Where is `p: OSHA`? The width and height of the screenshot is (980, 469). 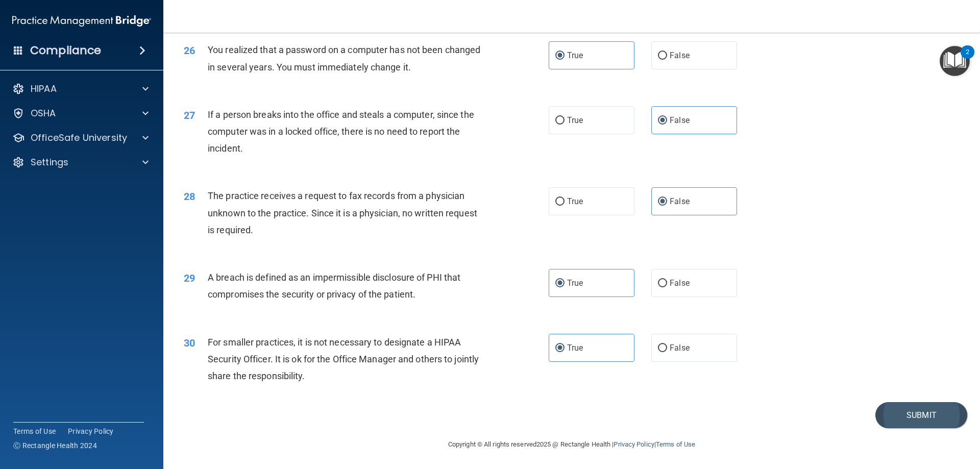 p: OSHA is located at coordinates (44, 113).